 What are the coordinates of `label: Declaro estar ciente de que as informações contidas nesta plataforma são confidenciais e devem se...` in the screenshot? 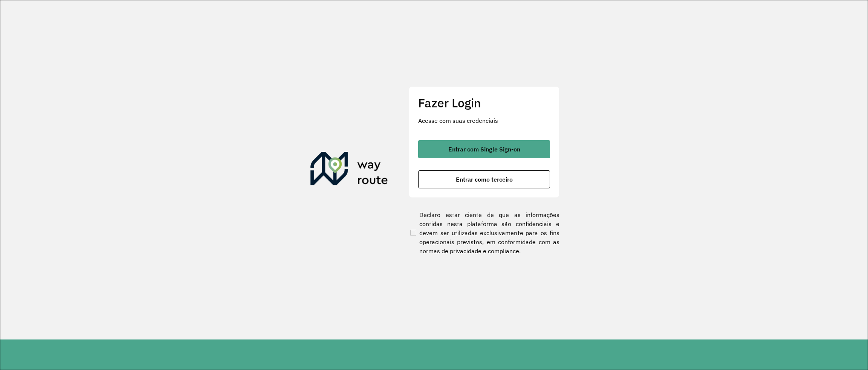 It's located at (484, 233).